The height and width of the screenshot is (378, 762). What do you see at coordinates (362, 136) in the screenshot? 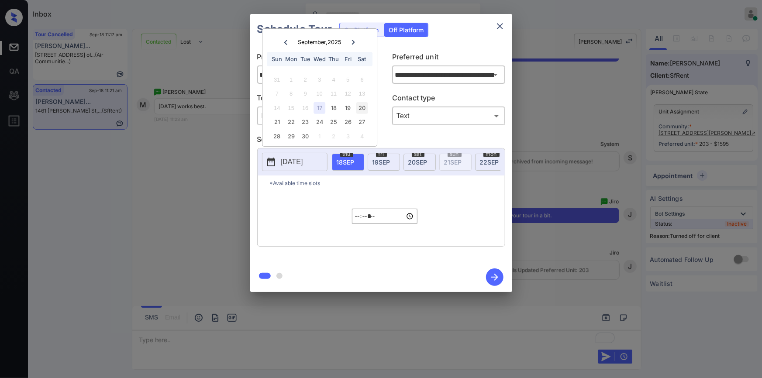
I see `div: Choose Saturday, October 4th, 2025` at bounding box center [362, 136].